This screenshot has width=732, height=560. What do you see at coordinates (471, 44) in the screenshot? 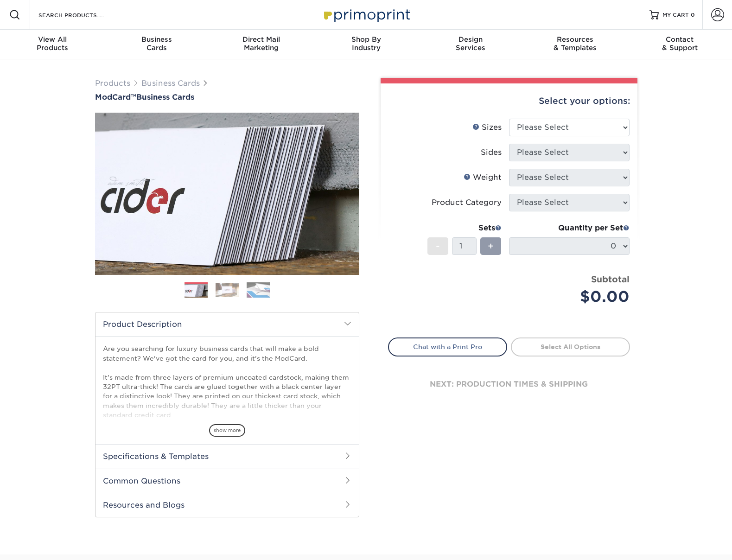
I see `a: DesignServices` at bounding box center [471, 44].